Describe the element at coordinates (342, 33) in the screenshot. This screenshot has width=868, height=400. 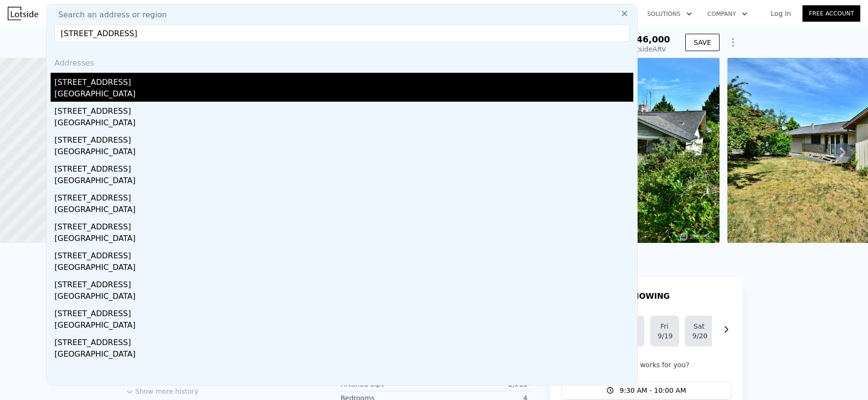
I see `input: Enter an address, city, region, neighborhood or zip code` at that location.